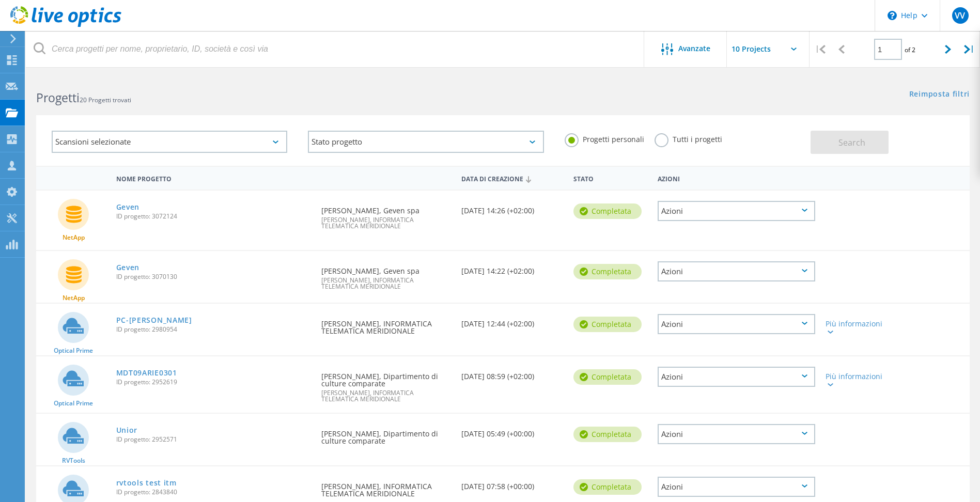  Describe the element at coordinates (58, 98) in the screenshot. I see `b: Progetti` at that location.